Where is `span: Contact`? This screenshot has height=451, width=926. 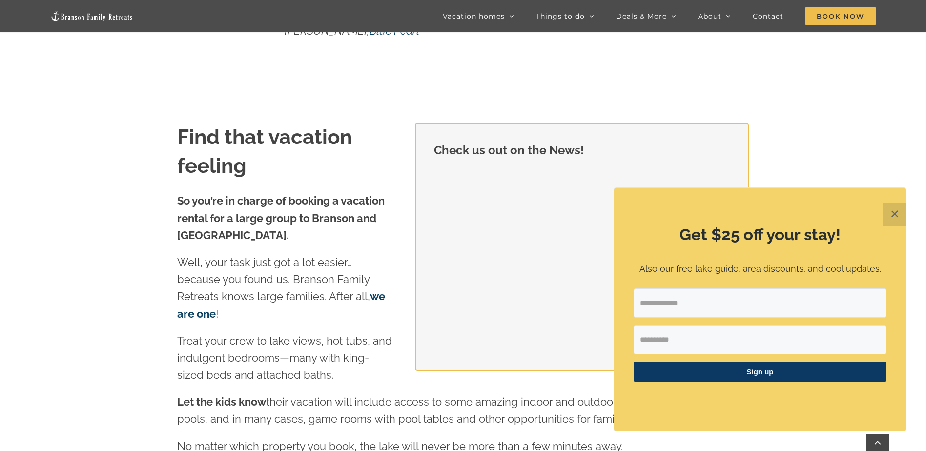
span: Contact is located at coordinates (768, 16).